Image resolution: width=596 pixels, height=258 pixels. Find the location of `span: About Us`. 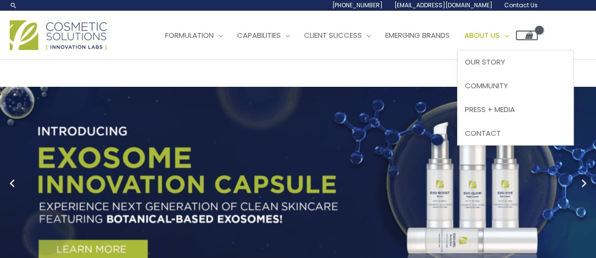

span: About Us is located at coordinates (482, 35).